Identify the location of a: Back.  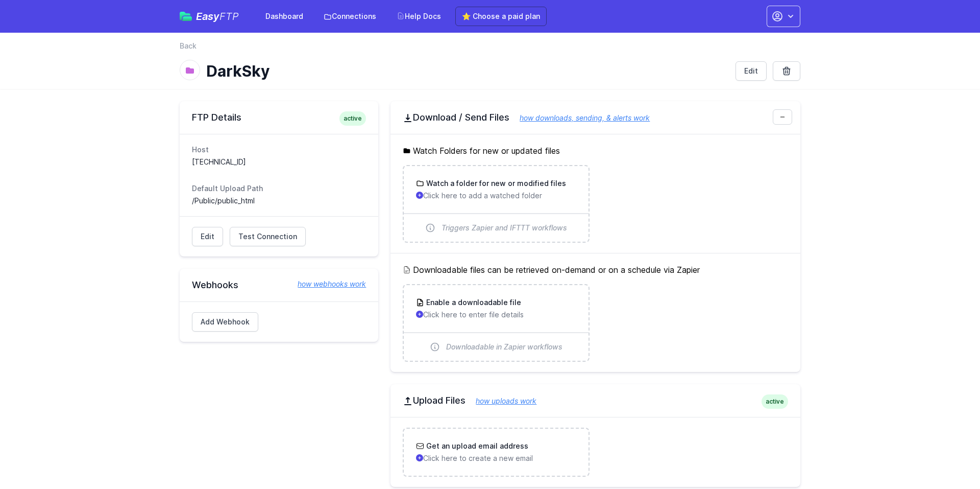
(188, 46).